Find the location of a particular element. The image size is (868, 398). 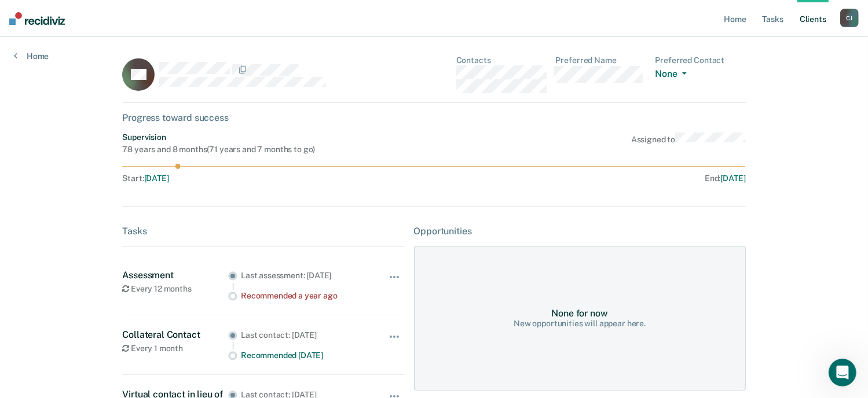

div: Tasks is located at coordinates (263, 231).